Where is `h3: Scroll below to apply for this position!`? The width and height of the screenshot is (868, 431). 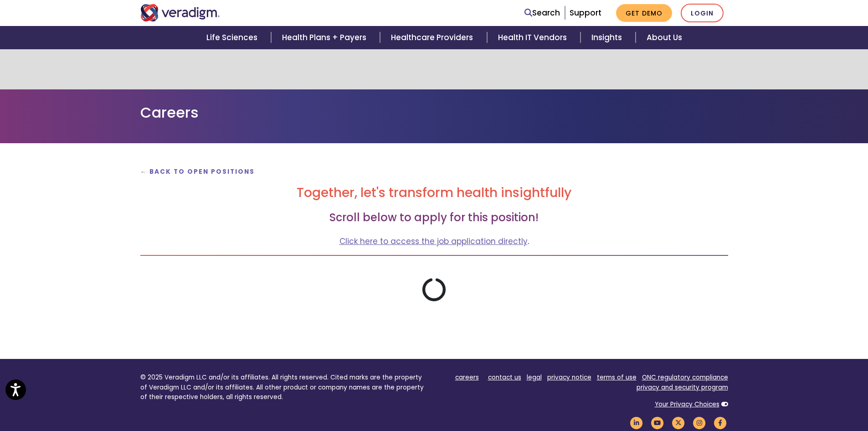 h3: Scroll below to apply for this position! is located at coordinates (434, 217).